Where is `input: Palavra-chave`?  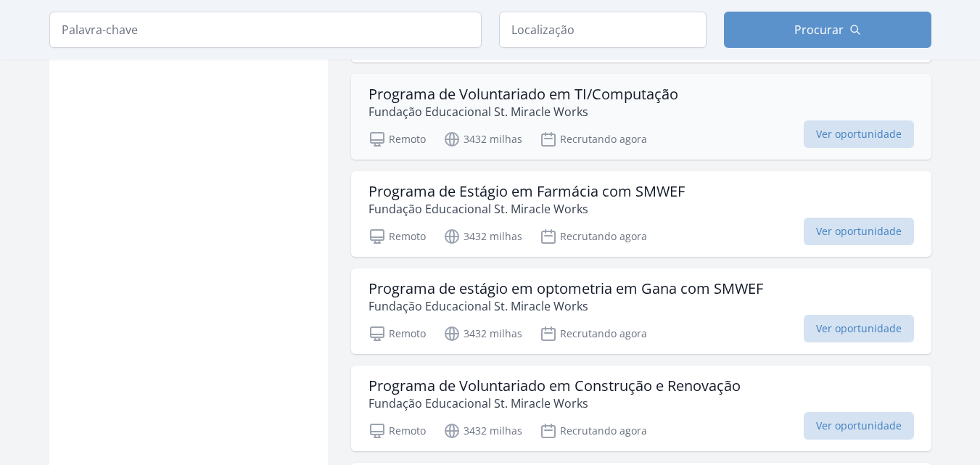 input: Palavra-chave is located at coordinates (265, 30).